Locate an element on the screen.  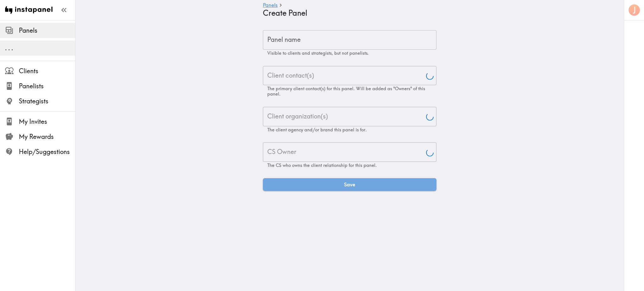
span: The client agency and/or brand this panel is for. is located at coordinates (316, 130).